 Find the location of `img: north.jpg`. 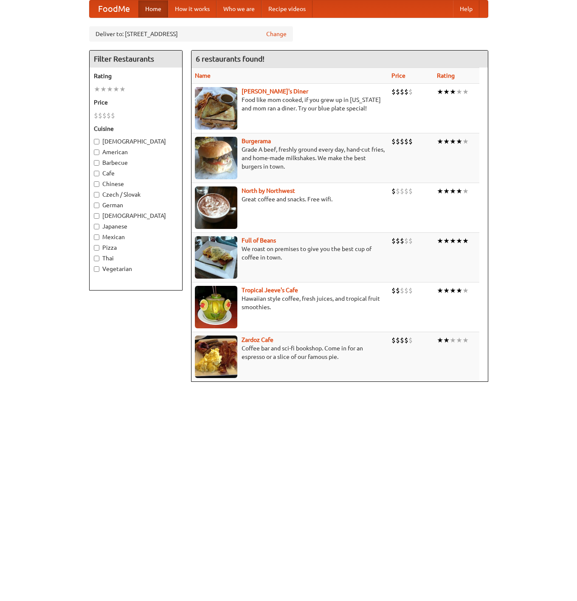

img: north.jpg is located at coordinates (216, 208).